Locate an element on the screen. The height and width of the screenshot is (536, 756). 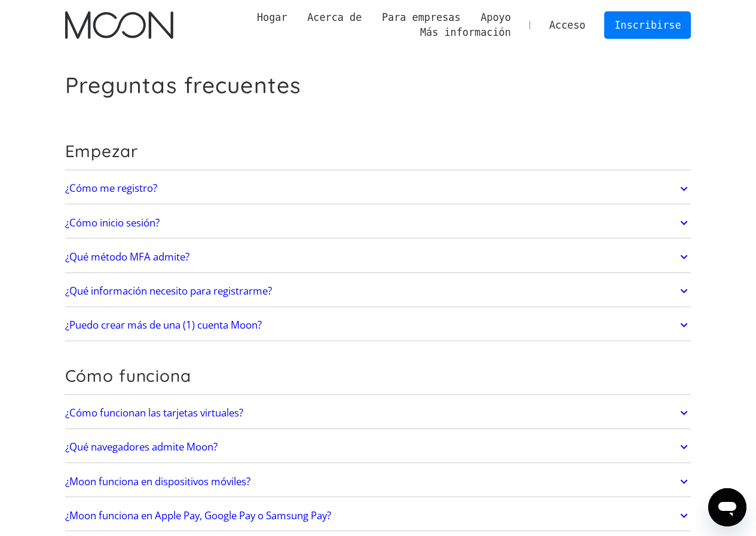
font: Acerca de is located at coordinates (334, 17).